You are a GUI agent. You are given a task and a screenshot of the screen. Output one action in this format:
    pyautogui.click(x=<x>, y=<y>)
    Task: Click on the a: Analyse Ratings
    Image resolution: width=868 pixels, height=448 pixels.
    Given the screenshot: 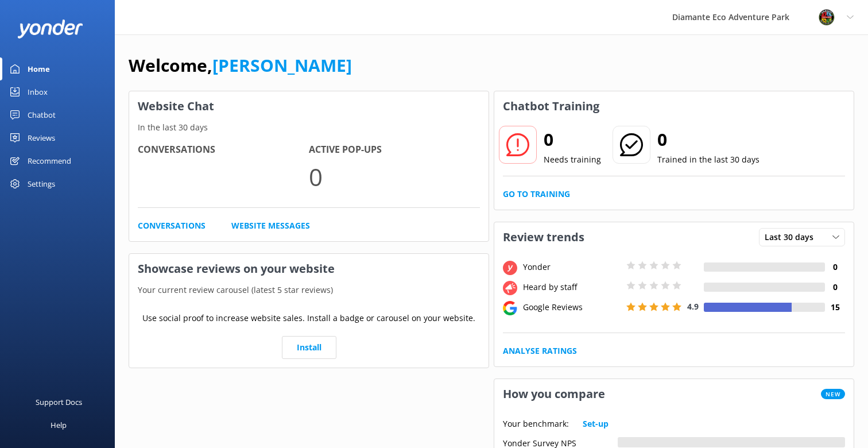 What is the action you would take?
    pyautogui.click(x=540, y=351)
    